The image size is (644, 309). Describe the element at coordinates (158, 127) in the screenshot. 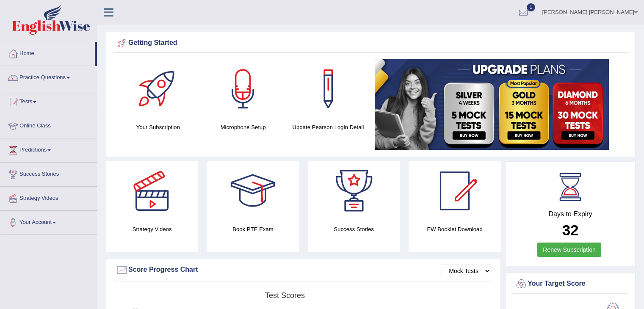

I see `h4: Your Subscription` at that location.